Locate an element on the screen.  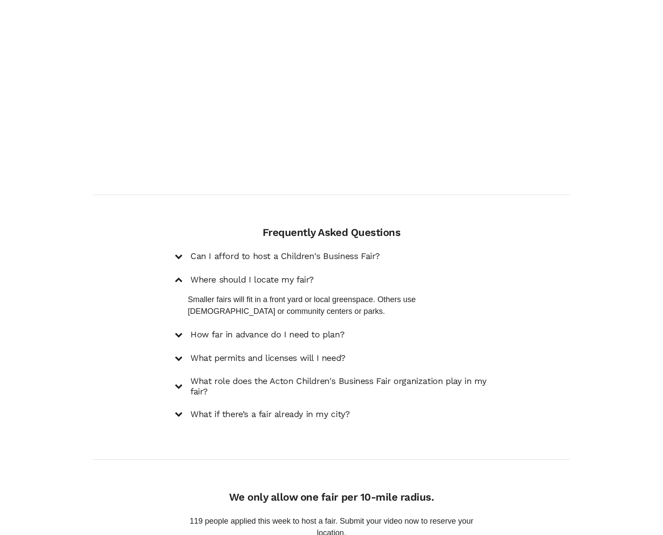
h4: We only allow one fair per 10-mile radius. is located at coordinates (331, 497).